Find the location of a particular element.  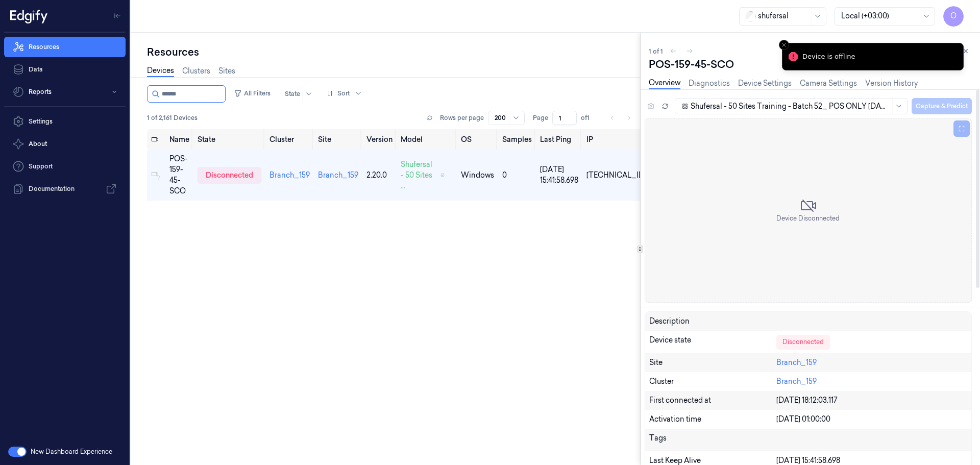

th: OS is located at coordinates (478, 140).